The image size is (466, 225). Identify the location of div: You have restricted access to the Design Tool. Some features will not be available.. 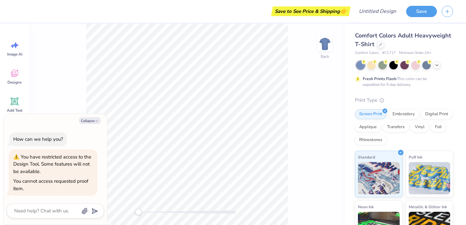
(52, 164).